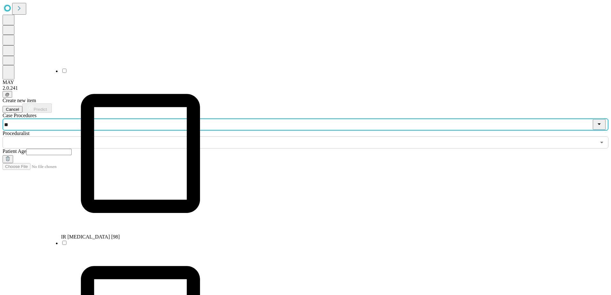 The height and width of the screenshot is (295, 611). What do you see at coordinates (19, 100) in the screenshot?
I see `span: Create new item` at bounding box center [19, 100].